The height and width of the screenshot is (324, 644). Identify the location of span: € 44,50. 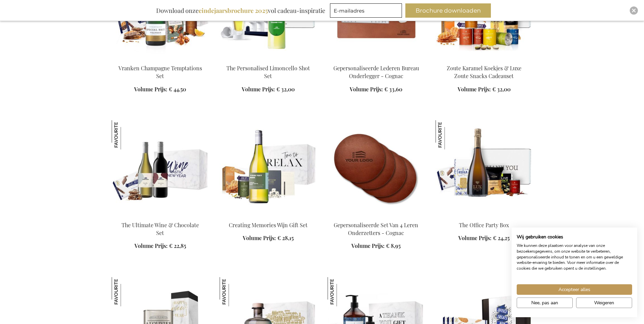
(177, 89).